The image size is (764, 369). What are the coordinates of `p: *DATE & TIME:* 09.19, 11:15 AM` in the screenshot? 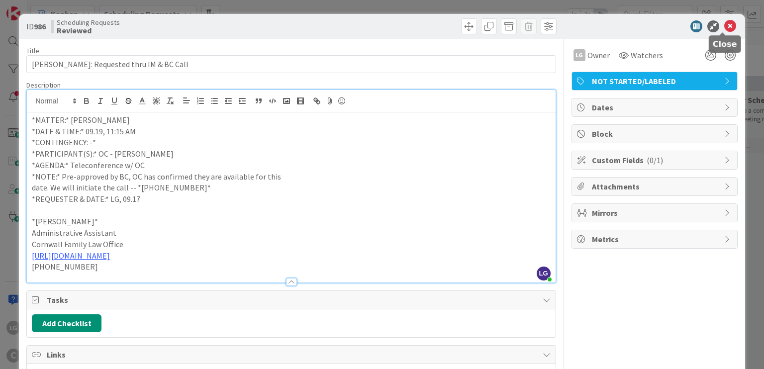 It's located at (291, 131).